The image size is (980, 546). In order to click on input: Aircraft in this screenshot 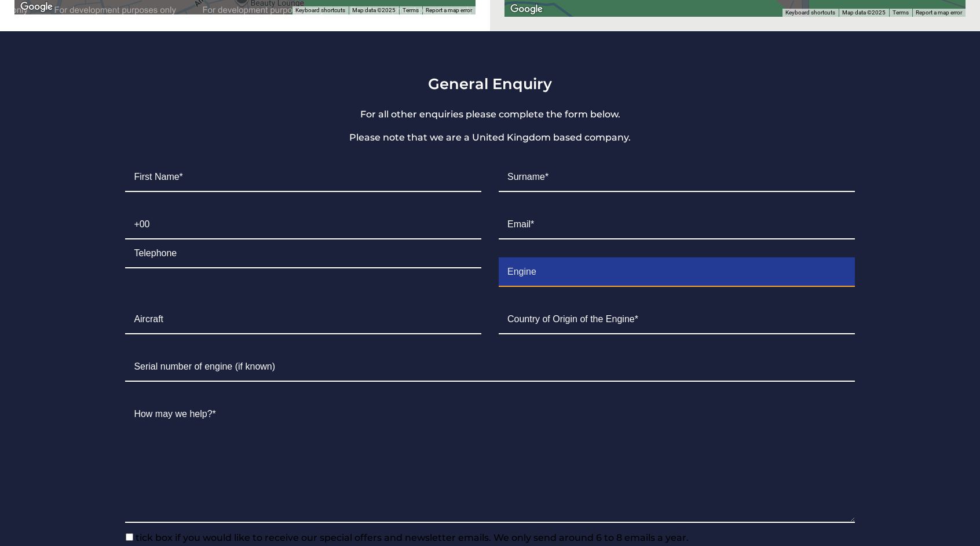, I will do `click(303, 320)`.